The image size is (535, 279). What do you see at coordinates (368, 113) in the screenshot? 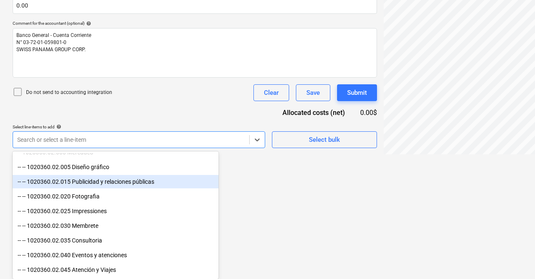
I see `div: 0.00$` at bounding box center [368, 113].